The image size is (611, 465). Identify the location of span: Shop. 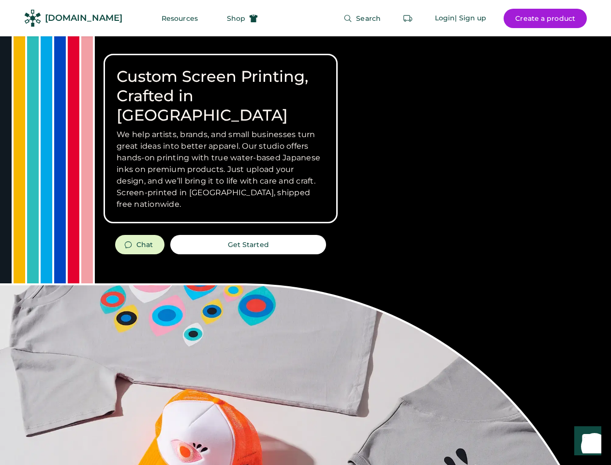
(236, 18).